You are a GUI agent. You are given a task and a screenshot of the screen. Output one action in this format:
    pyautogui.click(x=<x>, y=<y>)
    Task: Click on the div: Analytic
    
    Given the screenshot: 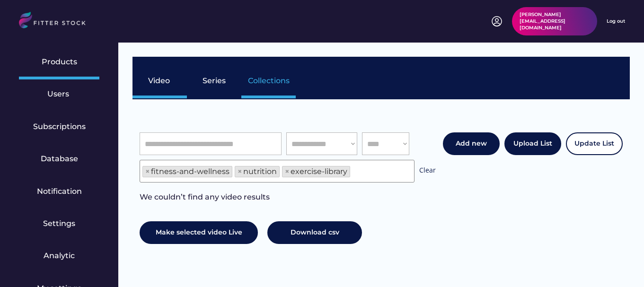 What is the action you would take?
    pyautogui.click(x=59, y=256)
    